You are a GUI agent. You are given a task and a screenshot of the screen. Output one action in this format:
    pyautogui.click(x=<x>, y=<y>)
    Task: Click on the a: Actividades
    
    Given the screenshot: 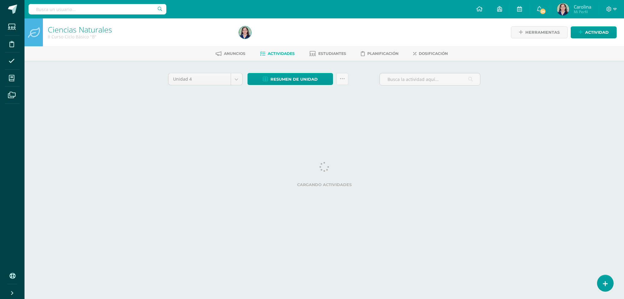 What is the action you would take?
    pyautogui.click(x=277, y=54)
    